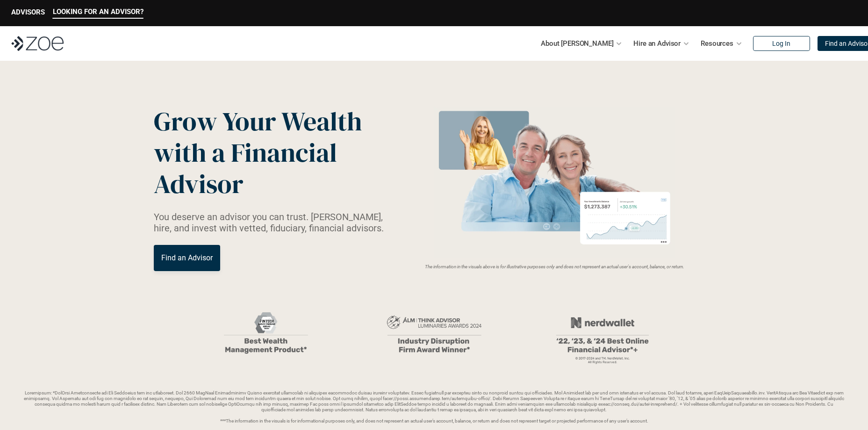 Image resolution: width=868 pixels, height=430 pixels. Describe the element at coordinates (781, 44) in the screenshot. I see `p: Log In` at that location.